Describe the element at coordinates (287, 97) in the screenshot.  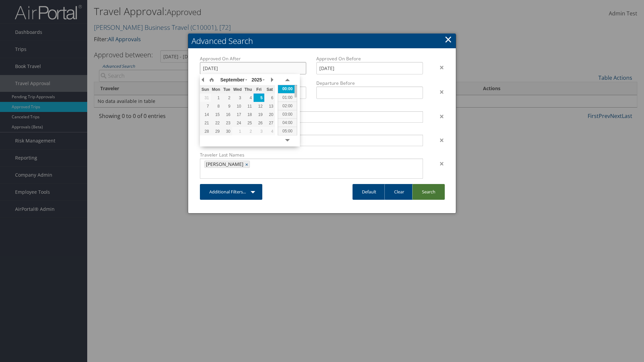
I see `div: 01:00` at that location.